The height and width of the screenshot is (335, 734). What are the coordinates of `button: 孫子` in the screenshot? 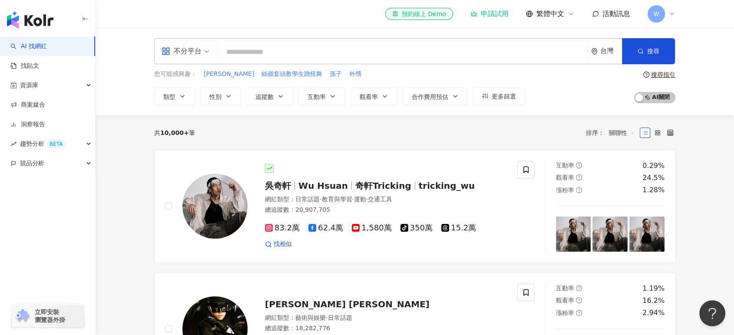 It's located at (336, 74).